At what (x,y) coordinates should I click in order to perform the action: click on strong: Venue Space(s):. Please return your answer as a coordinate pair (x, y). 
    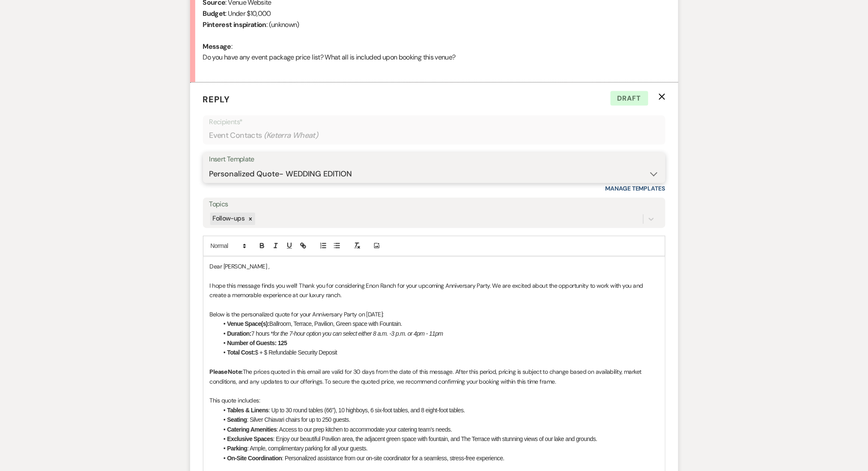
    Looking at the image, I should click on (248, 324).